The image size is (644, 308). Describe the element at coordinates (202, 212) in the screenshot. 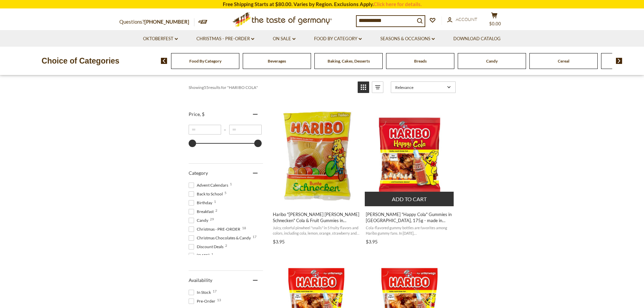

I see `span: Breakfast` at that location.